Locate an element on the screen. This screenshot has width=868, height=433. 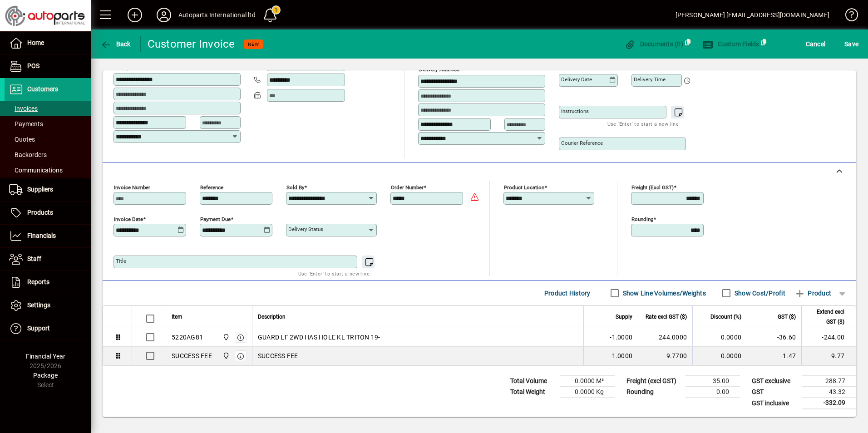
mat-label: Reference is located at coordinates (211, 187).